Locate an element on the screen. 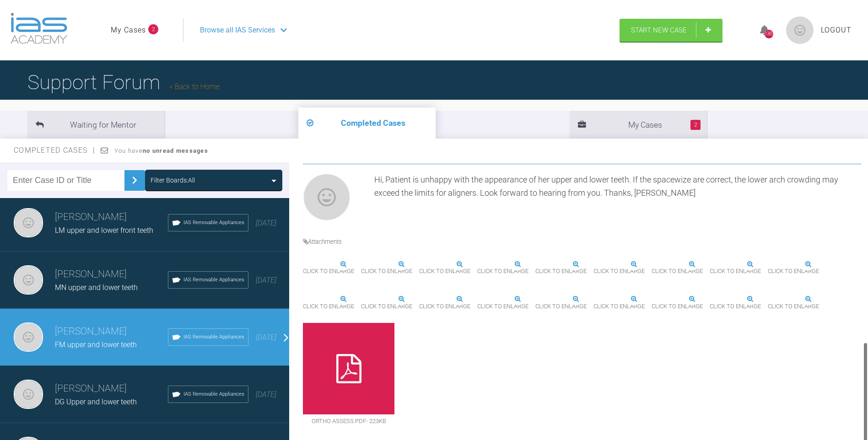 Image resolution: width=868 pixels, height=440 pixels. a: Back to Home is located at coordinates (194, 87).